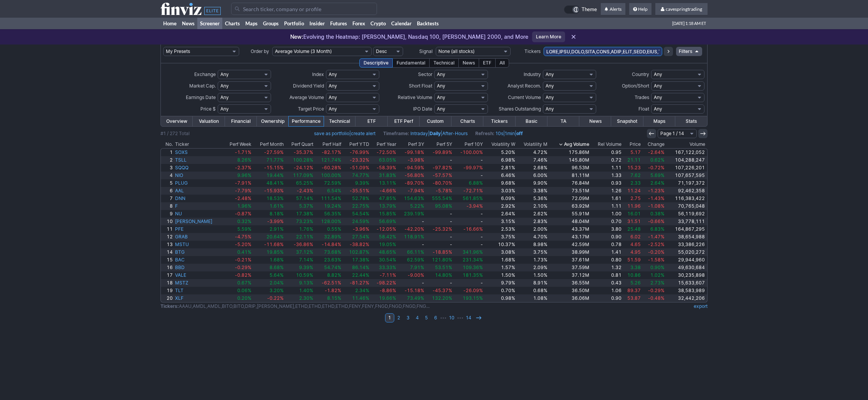 This screenshot has height=400, width=868. Describe the element at coordinates (500, 206) in the screenshot. I see `a: 2.92%` at that location.